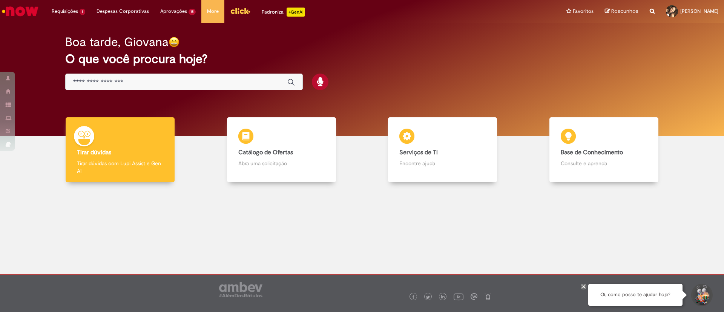 Image resolution: width=724 pixels, height=312 pixels. What do you see at coordinates (120, 167) in the screenshot?
I see `p: Tirar dúvidas com Lupi Assist e Gen Ai` at bounding box center [120, 167].